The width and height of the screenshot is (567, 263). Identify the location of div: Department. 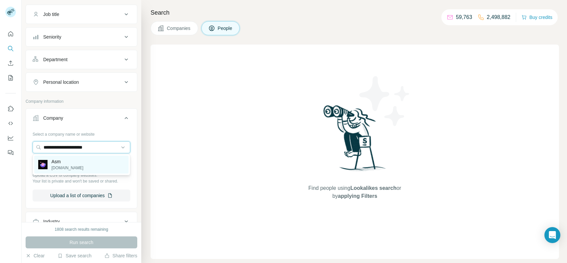
(55, 60).